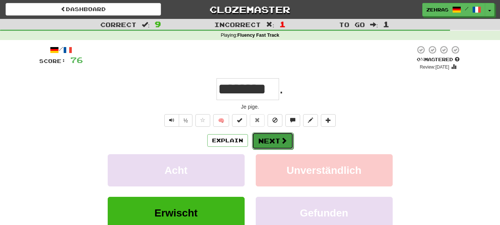 This screenshot has width=500, height=225. What do you see at coordinates (53, 61) in the screenshot?
I see `span: Score:` at bounding box center [53, 61].